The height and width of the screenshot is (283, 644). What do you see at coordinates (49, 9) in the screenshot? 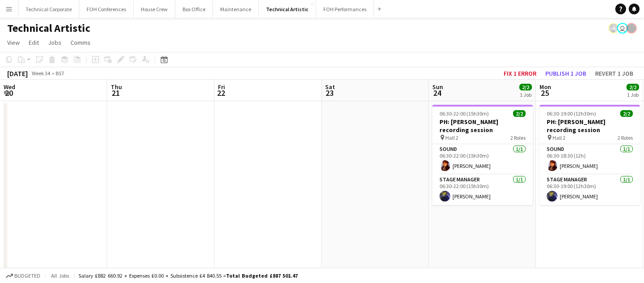
I see `button: Technical Corporate` at bounding box center [49, 9].